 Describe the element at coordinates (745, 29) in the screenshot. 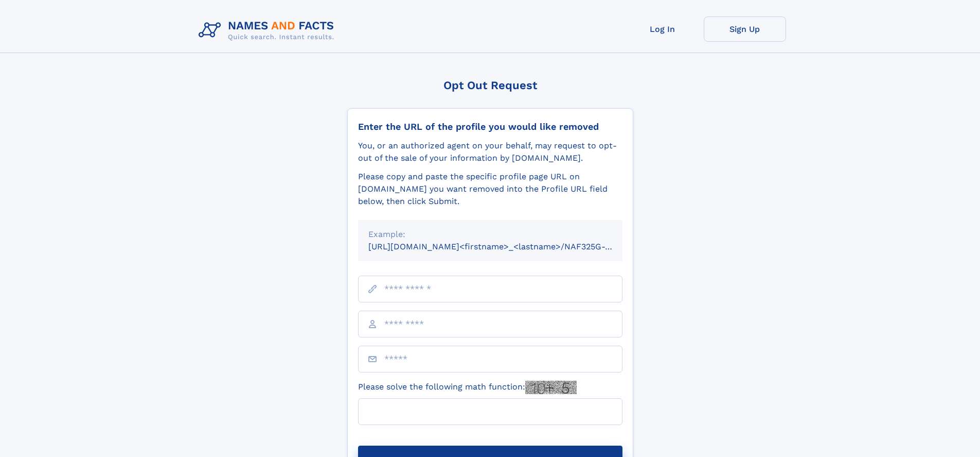

I see `a: Sign Up` at that location.